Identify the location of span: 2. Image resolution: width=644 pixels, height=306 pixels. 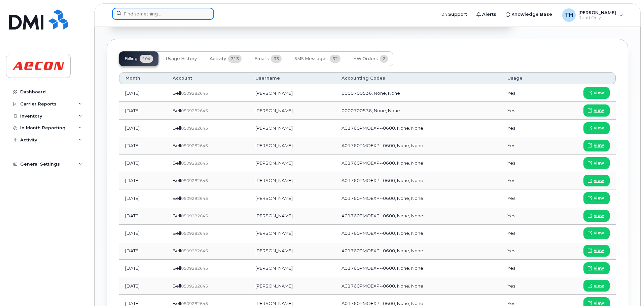
(384, 59).